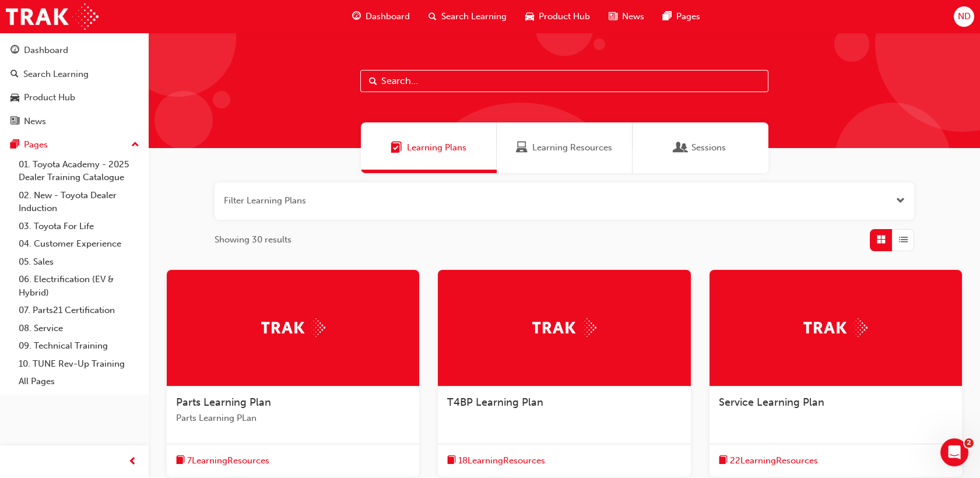 The height and width of the screenshot is (478, 980). Describe the element at coordinates (79, 202) in the screenshot. I see `a: 02. New - Toyota Dealer Induction` at that location.